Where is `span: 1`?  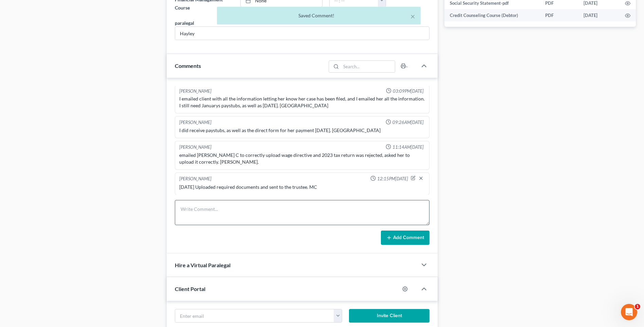
span: 1 is located at coordinates (638, 307).